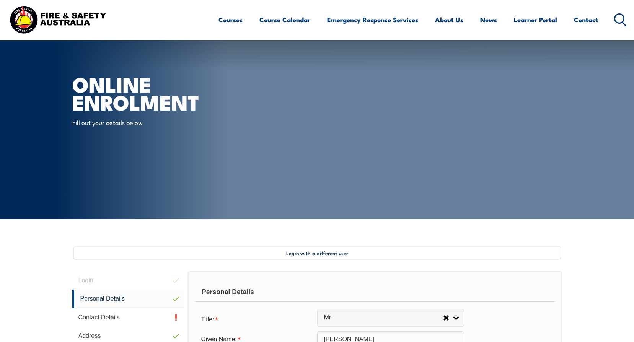 The image size is (634, 342). What do you see at coordinates (128, 299) in the screenshot?
I see `a: Personal Details` at bounding box center [128, 299].